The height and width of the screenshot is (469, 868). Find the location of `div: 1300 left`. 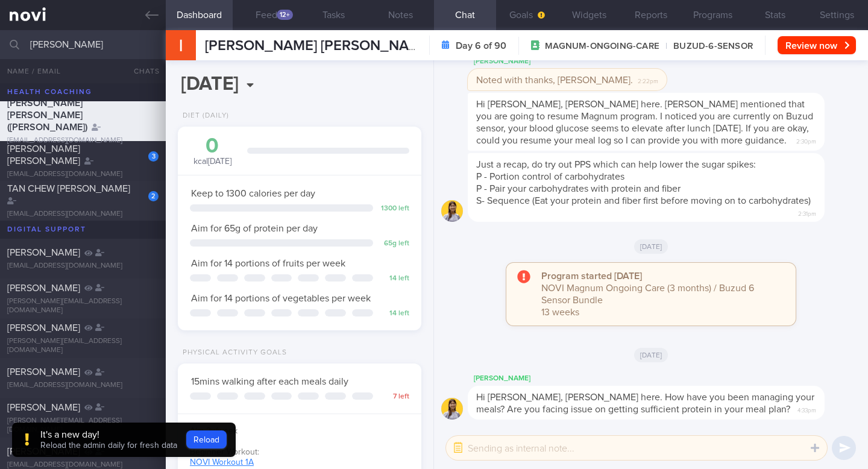

div: 1300 left is located at coordinates (394, 209).